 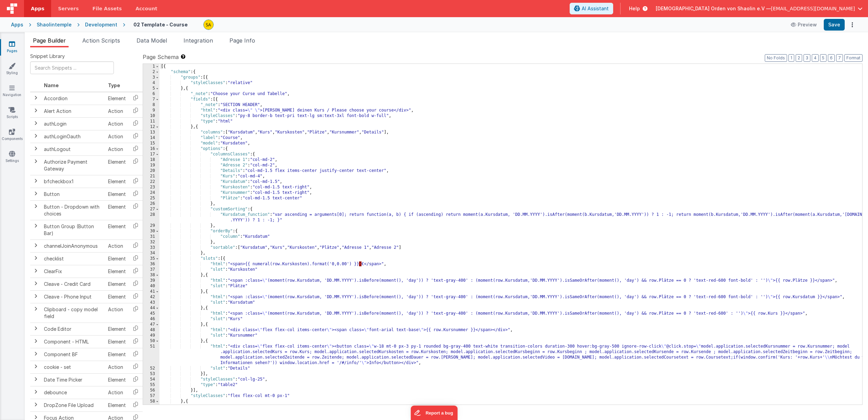 I want to click on div: 23, so click(x=151, y=187).